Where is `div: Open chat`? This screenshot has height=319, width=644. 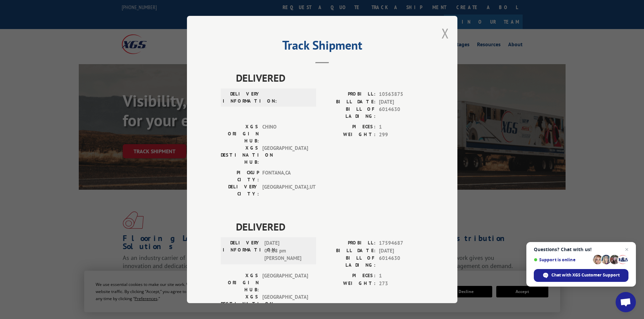
div: Open chat is located at coordinates (626, 302).